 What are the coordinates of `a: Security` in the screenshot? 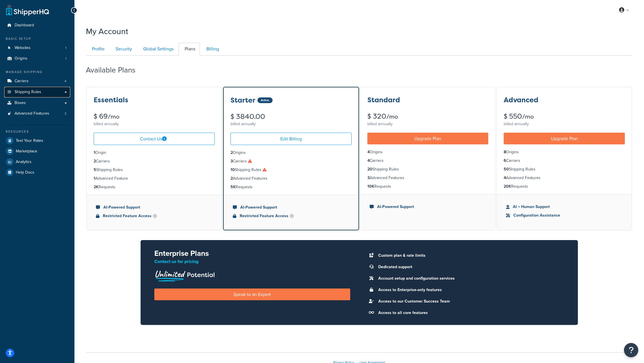 It's located at (123, 49).